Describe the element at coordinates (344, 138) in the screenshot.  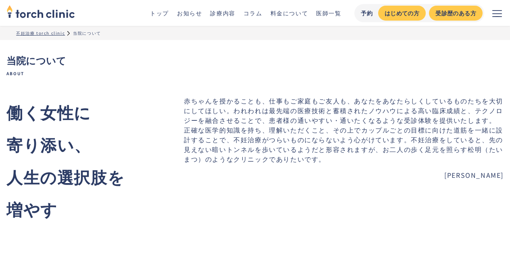
I see `p: 赤ちゃんを授かることも、仕事もご家庭もご友人も、あなたをあなたらしくしているものたちを大切にしてほしい。われわれは最先端の医療技術と蓄積されたノウハウによる高い臨床成績と、テクノロジーを融合させ...` at that location.